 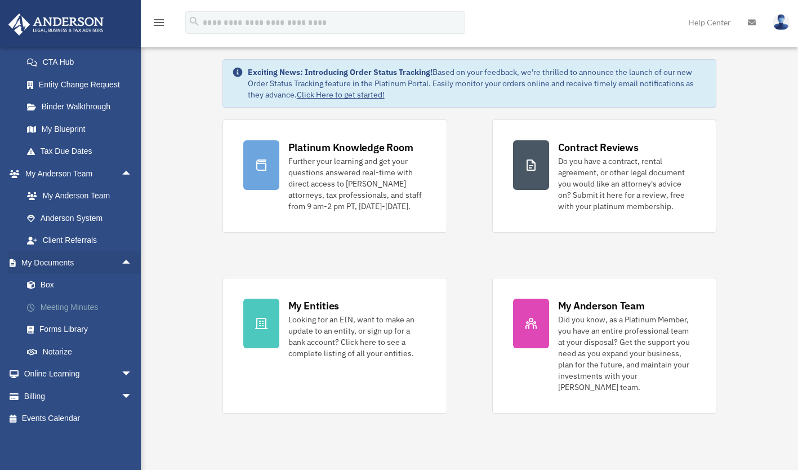 What do you see at coordinates (627, 353) in the screenshot?
I see `div: Did you know, as a Platinum Member, you have an entire professional team at your disposal? Get th...` at bounding box center [627, 353].